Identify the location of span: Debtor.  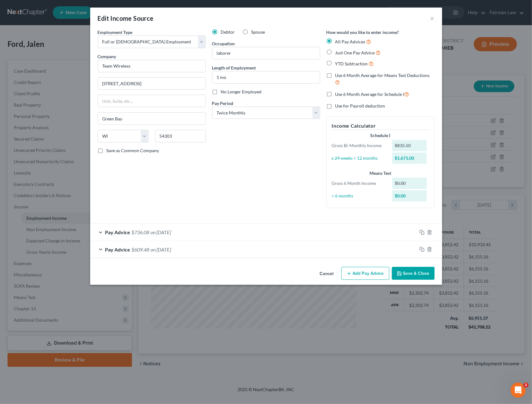
(228, 32).